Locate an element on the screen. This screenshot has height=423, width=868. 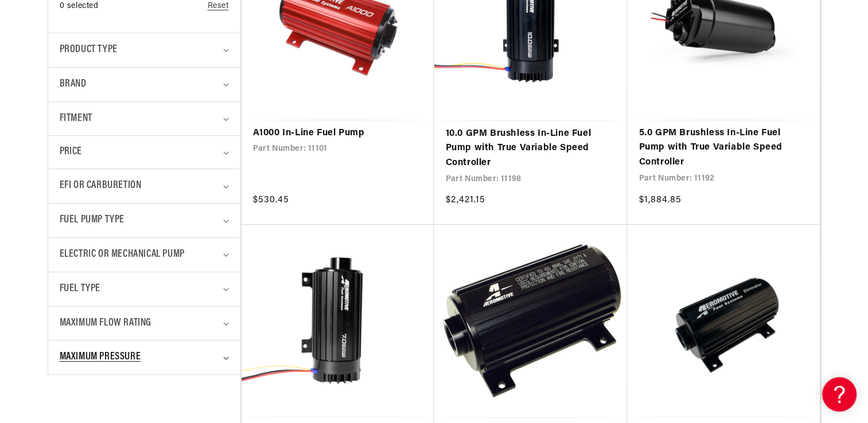
a: 5.0 GPM Brushless In-Line Fuel Pump with True Variable Speed Controller is located at coordinates (724, 148).